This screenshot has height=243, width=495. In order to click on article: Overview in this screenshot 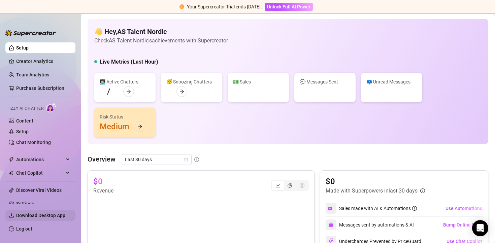, I will do `click(101, 159)`.